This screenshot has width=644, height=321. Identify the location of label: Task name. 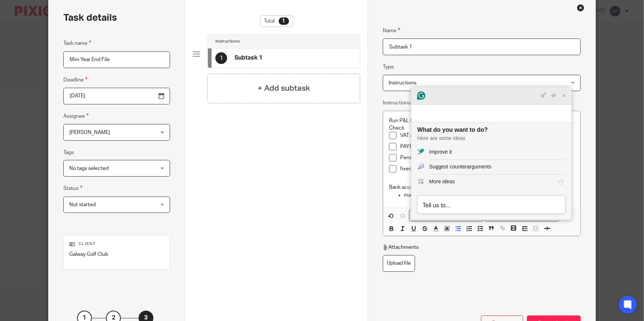
(77, 43).